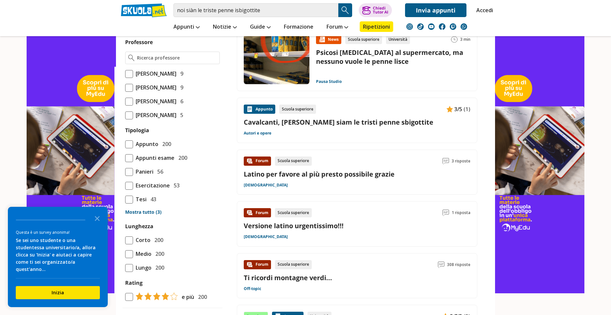 The width and height of the screenshot is (611, 315). What do you see at coordinates (464, 27) in the screenshot?
I see `img: WhatsApp` at bounding box center [464, 27].